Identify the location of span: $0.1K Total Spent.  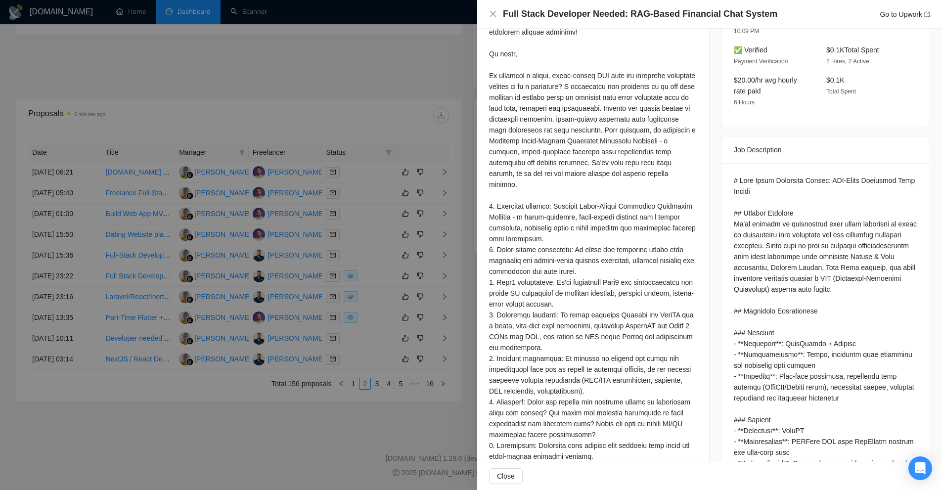
(853, 50).